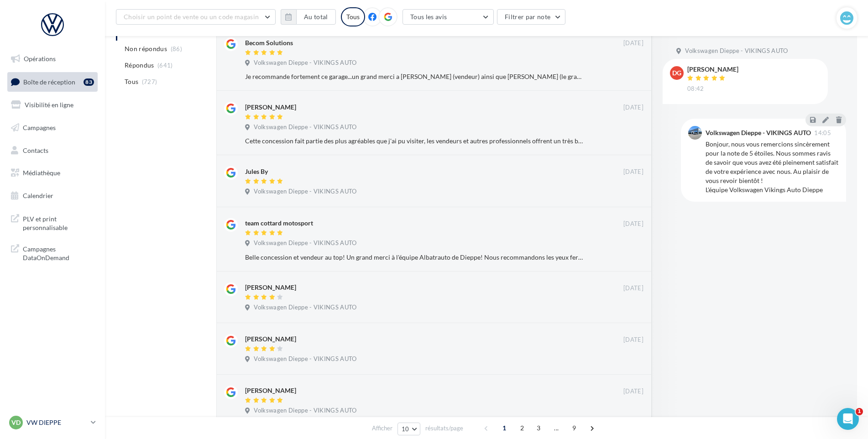  What do you see at coordinates (58, 222) in the screenshot?
I see `span: PLV et print personnalisable` at bounding box center [58, 222].